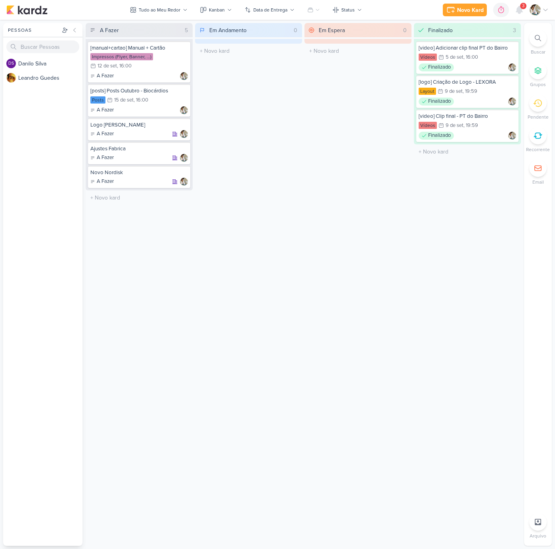 This screenshot has width=555, height=549. What do you see at coordinates (538, 536) in the screenshot?
I see `p: Arquivo` at bounding box center [538, 536].